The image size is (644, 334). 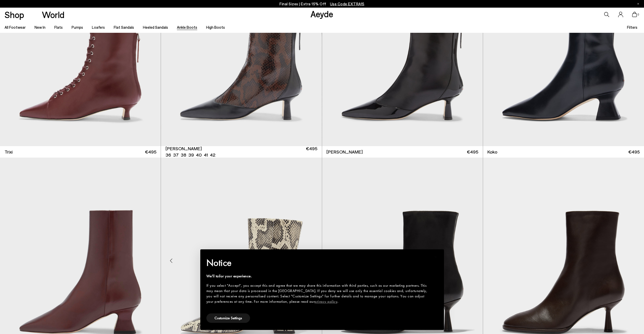 I want to click on span: Filters, so click(x=632, y=27).